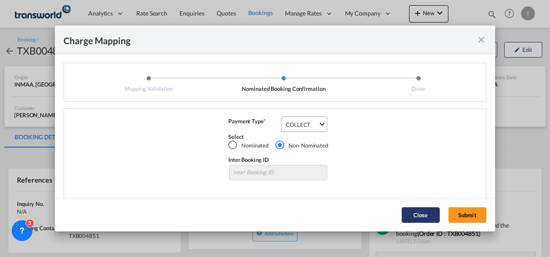 The width and height of the screenshot is (550, 257). What do you see at coordinates (97, 39) in the screenshot?
I see `div: Charge Mapping` at bounding box center [97, 39].